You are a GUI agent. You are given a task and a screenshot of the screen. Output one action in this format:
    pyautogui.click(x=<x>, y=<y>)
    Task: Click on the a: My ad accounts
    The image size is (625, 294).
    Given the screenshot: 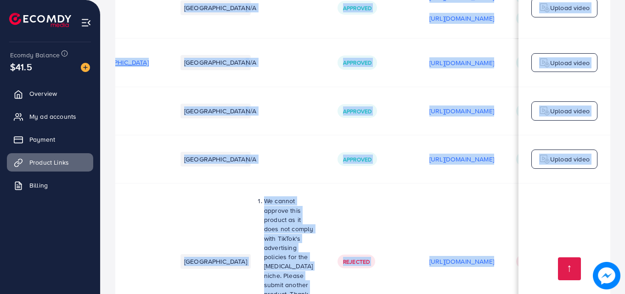 What is the action you would take?
    pyautogui.click(x=50, y=117)
    